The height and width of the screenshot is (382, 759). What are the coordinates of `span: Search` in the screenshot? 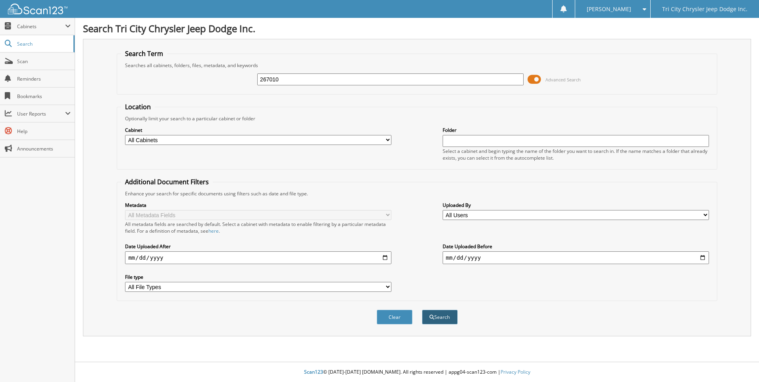 It's located at (43, 44).